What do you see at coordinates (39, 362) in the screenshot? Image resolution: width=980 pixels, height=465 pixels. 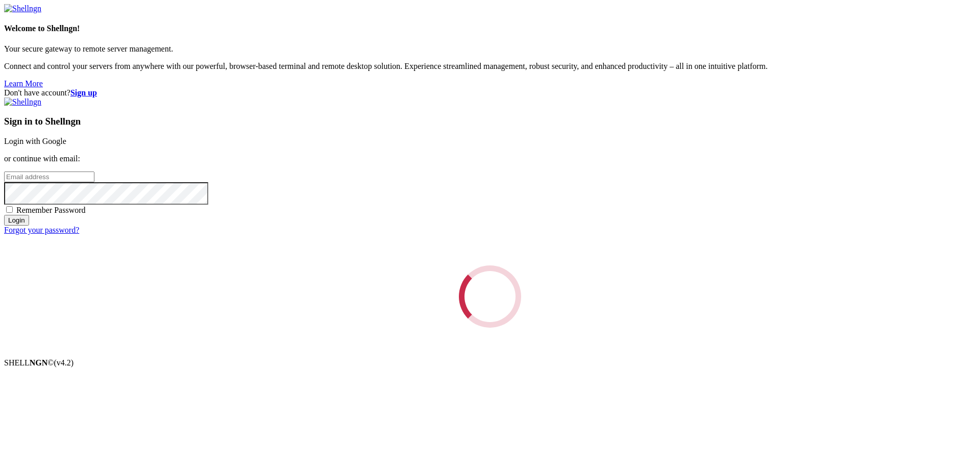 I see `b: NGN` at bounding box center [39, 362].